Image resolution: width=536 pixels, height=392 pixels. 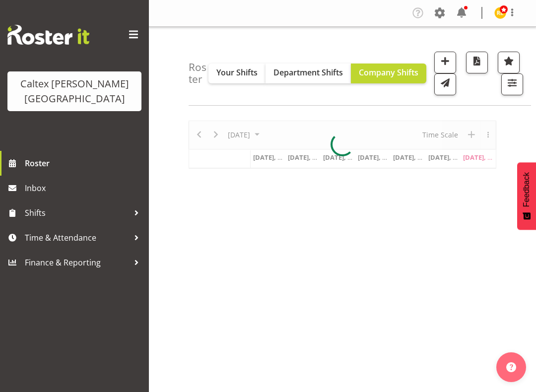 I want to click on button: Send a list of all shifts for the selected filtered period to all rostered employees., so click(x=446, y=84).